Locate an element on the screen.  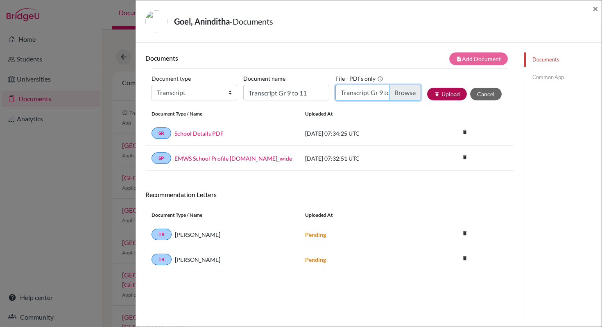
i: note_add is located at coordinates (459, 59).